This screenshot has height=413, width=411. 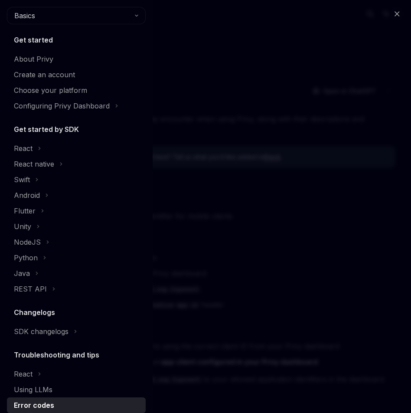 What do you see at coordinates (44, 75) in the screenshot?
I see `div: Create an account` at bounding box center [44, 75].